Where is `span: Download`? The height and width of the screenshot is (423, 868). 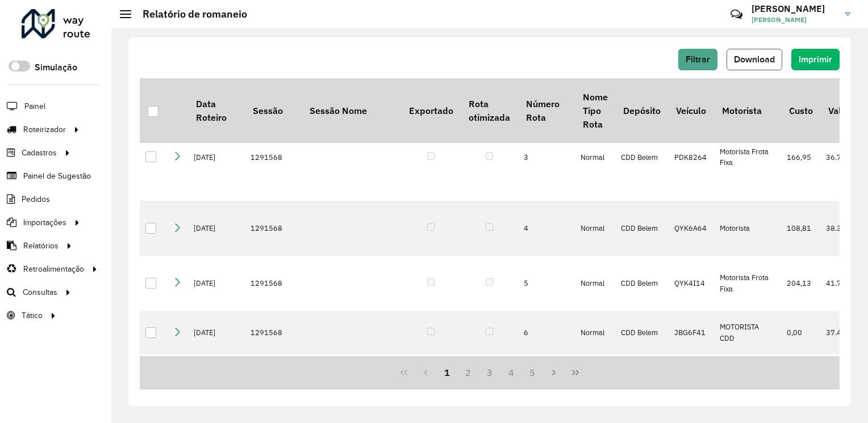
span: Download is located at coordinates (754, 59).